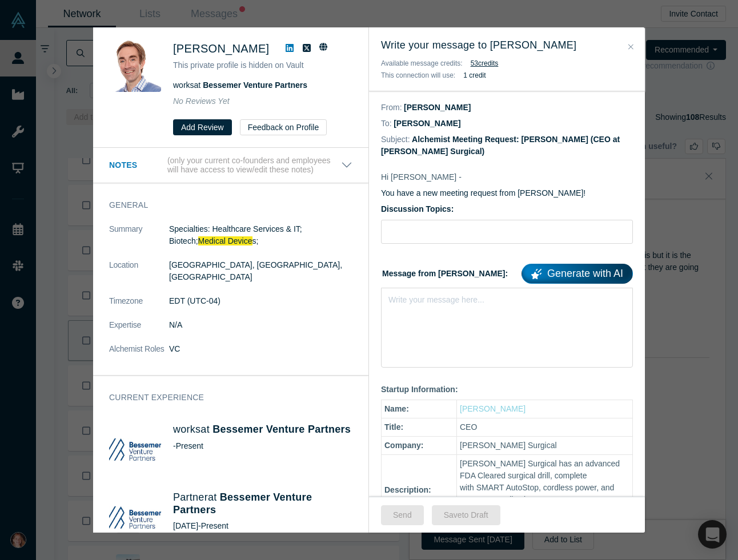 Image resolution: width=738 pixels, height=560 pixels. I want to click on span: works at, so click(240, 85).